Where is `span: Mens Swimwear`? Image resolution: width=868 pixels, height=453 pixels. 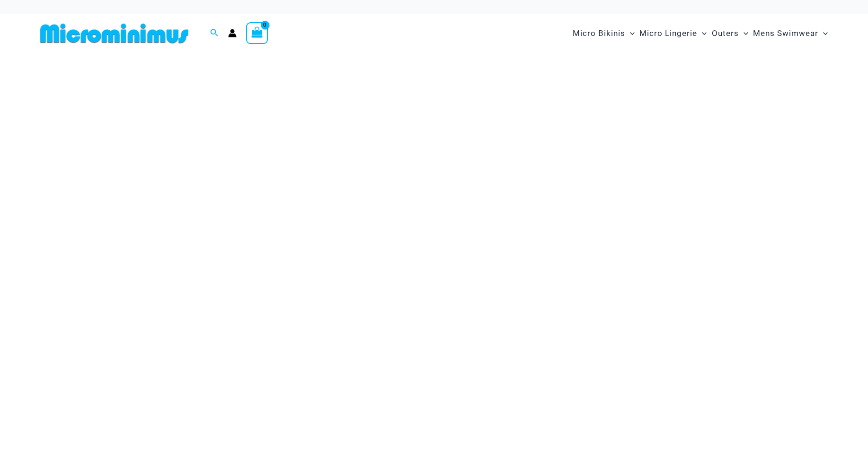
span: Mens Swimwear is located at coordinates (785, 33).